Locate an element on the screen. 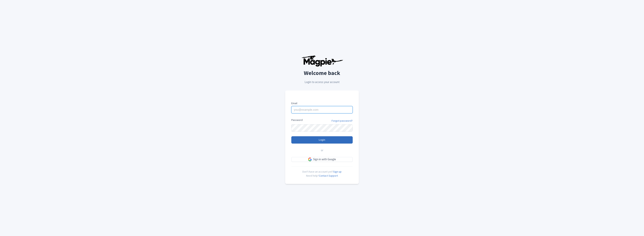 This screenshot has width=644, height=236. span: or is located at coordinates (322, 150).